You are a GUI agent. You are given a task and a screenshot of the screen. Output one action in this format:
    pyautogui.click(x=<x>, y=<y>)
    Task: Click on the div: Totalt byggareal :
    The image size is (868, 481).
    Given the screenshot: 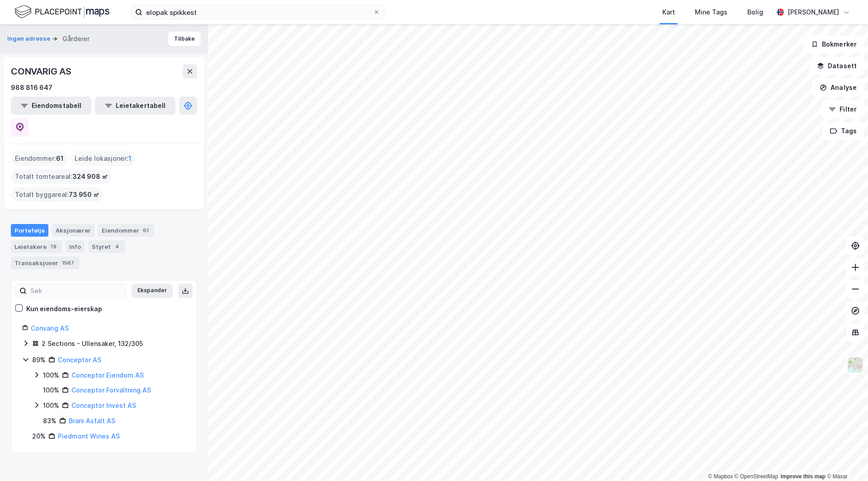 What is the action you would take?
    pyautogui.click(x=57, y=195)
    